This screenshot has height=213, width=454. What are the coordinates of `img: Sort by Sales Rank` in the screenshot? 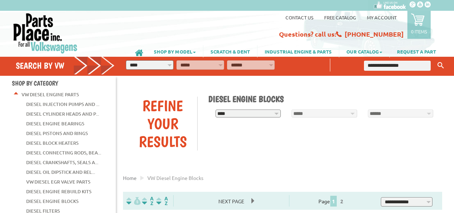 It's located at (162, 200).